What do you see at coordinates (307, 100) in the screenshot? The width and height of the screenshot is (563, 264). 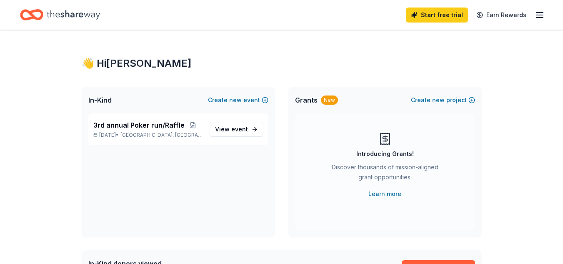 I see `span: Grants` at bounding box center [307, 100].